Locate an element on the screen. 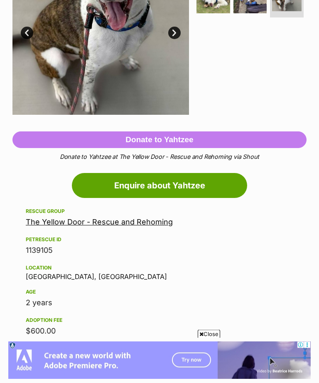 This screenshot has height=383, width=319. div: PetRescue ID is located at coordinates (160, 240).